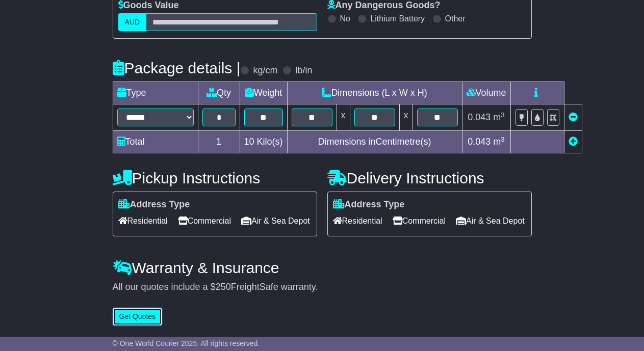 The height and width of the screenshot is (351, 644). Describe the element at coordinates (265, 71) in the screenshot. I see `label: kg/cm` at that location.